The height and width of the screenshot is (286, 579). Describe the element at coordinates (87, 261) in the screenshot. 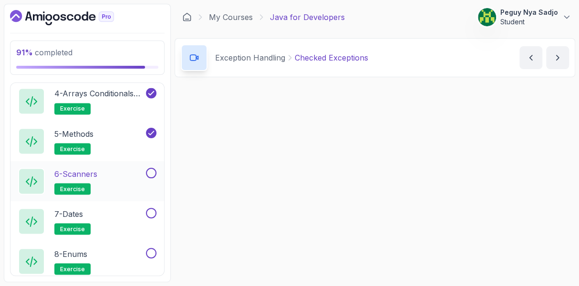

I see `button: 8-Enumsexercise` at that location.